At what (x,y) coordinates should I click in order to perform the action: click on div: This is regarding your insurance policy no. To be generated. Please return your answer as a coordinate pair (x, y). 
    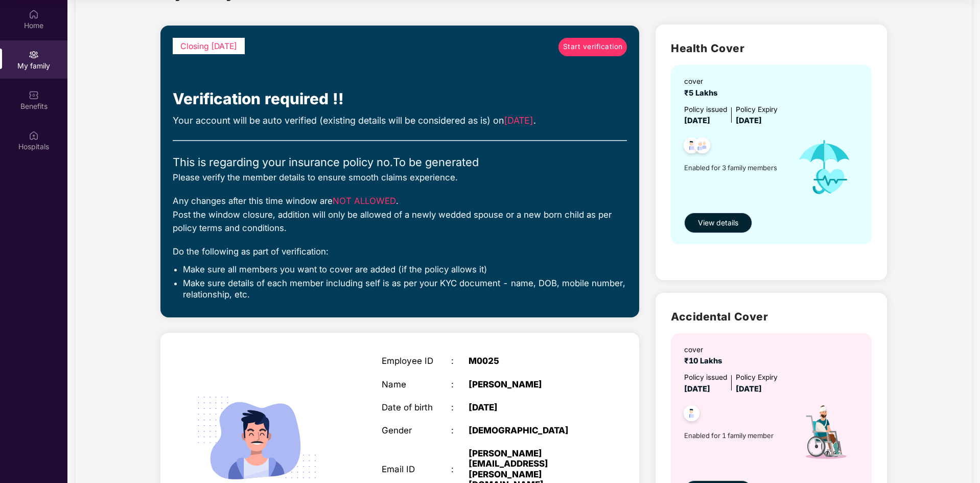
    Looking at the image, I should click on (400, 162).